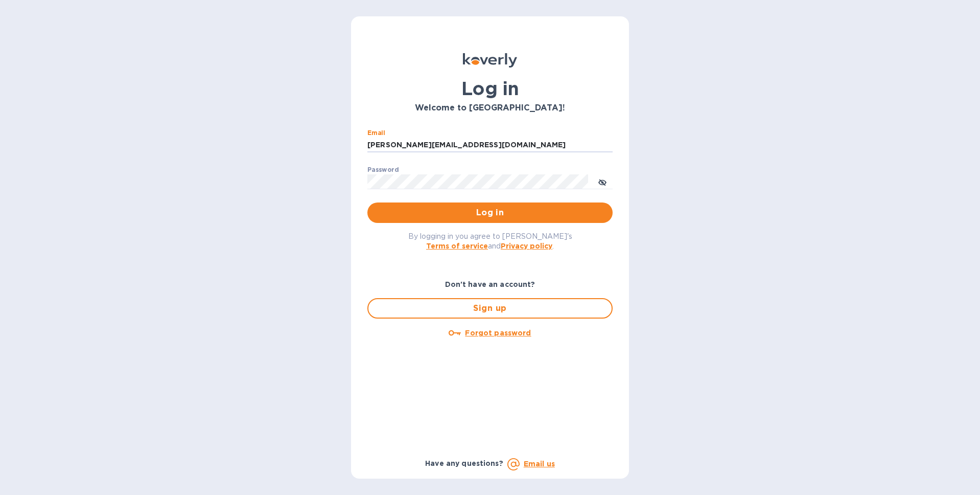 The height and width of the screenshot is (495, 980). I want to click on a: Privacy policy, so click(526, 246).